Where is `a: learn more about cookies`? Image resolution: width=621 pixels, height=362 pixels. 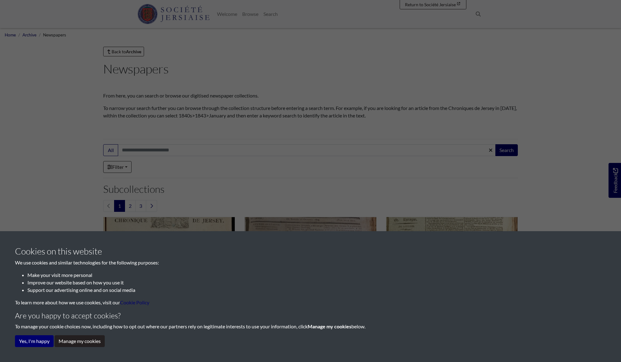 a: learn more about cookies is located at coordinates (135, 303).